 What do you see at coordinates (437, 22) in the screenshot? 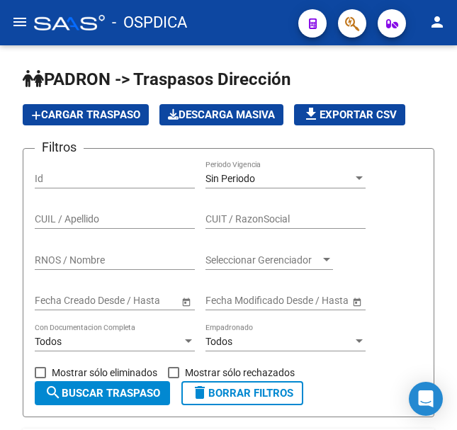
I see `mat-icon: person` at bounding box center [437, 22].